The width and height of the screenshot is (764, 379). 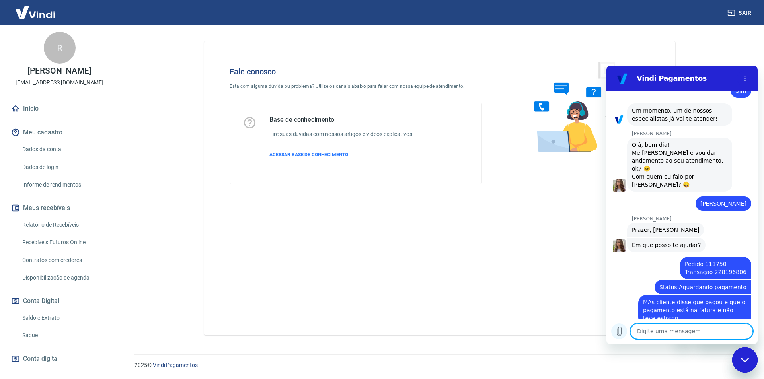 I want to click on span: ACESSAR BASE DE CONHECIMENTO, so click(x=309, y=155).